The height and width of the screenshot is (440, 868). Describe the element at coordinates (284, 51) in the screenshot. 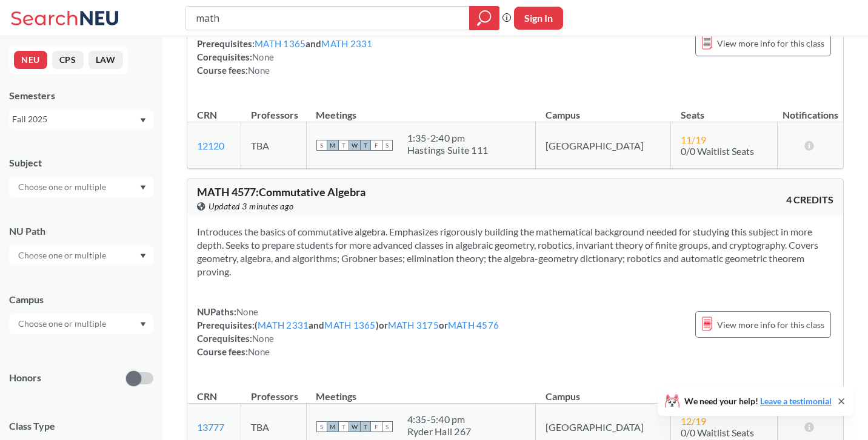

I see `div: NUPaths: Prerequisites: and Corequisites: Course fees:` at that location.